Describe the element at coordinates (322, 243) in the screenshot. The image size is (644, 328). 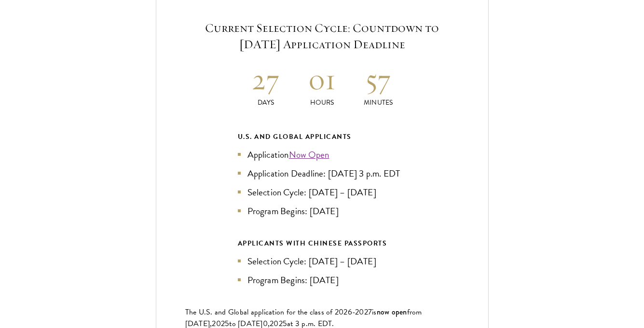
I see `div: APPLICANTS WITH CHINESE PASSPORTS` at that location.